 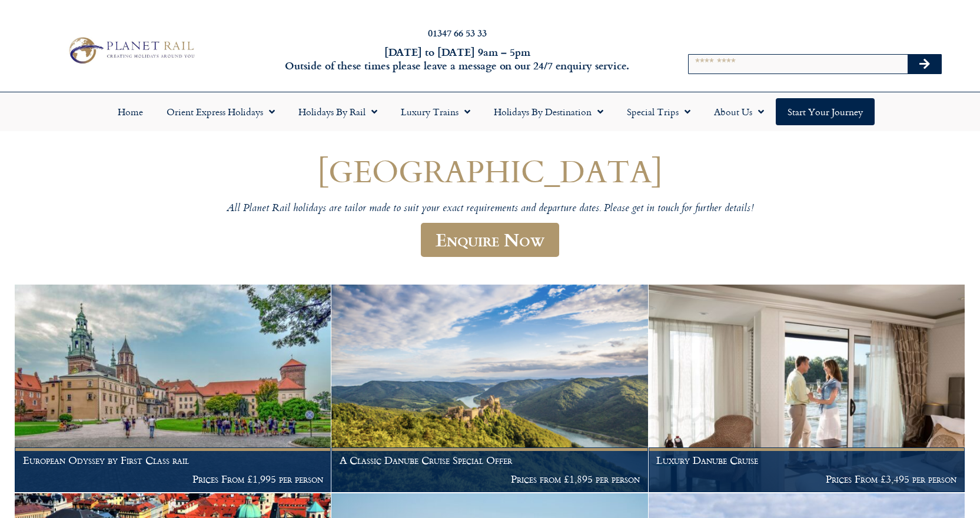 I want to click on a: Luxury Danube Cruise Prices From £3,495 per person, so click(x=807, y=389).